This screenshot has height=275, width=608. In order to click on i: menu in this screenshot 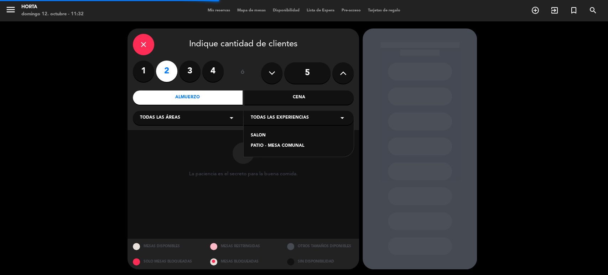, I will do `click(11, 10)`.